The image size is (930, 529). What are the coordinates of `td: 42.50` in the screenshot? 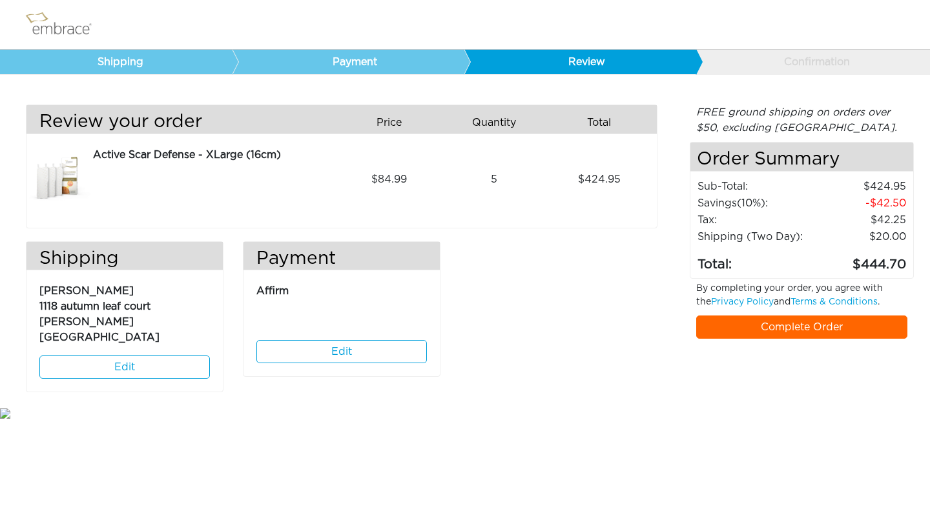 It's located at (859, 203).